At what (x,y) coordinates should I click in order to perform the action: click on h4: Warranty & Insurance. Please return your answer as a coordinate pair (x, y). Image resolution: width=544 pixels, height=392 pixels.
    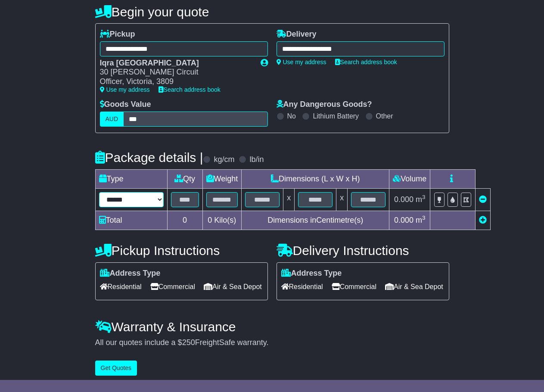
    Looking at the image, I should click on (272, 327).